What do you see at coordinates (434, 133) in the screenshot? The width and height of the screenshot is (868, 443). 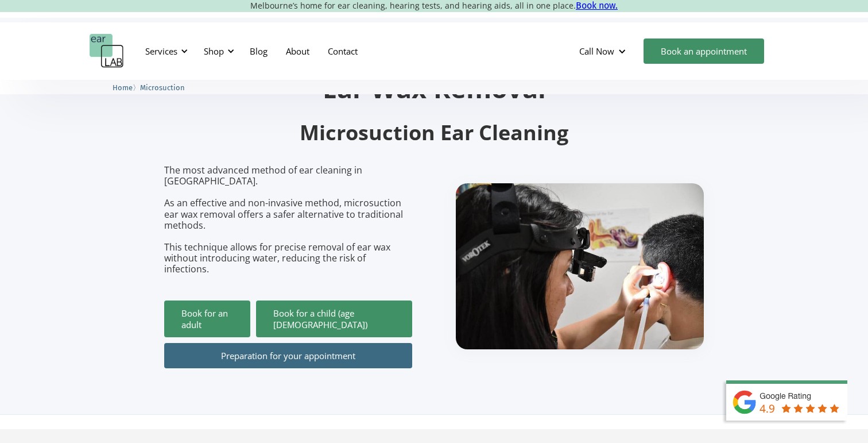 I see `h2: Microsuction Ear Cleaning` at bounding box center [434, 133].